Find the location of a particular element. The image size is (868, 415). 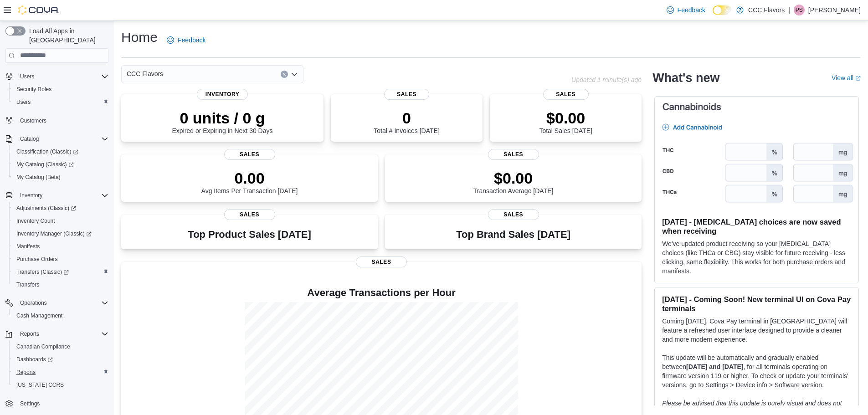

button: Transfers is located at coordinates (61, 285).